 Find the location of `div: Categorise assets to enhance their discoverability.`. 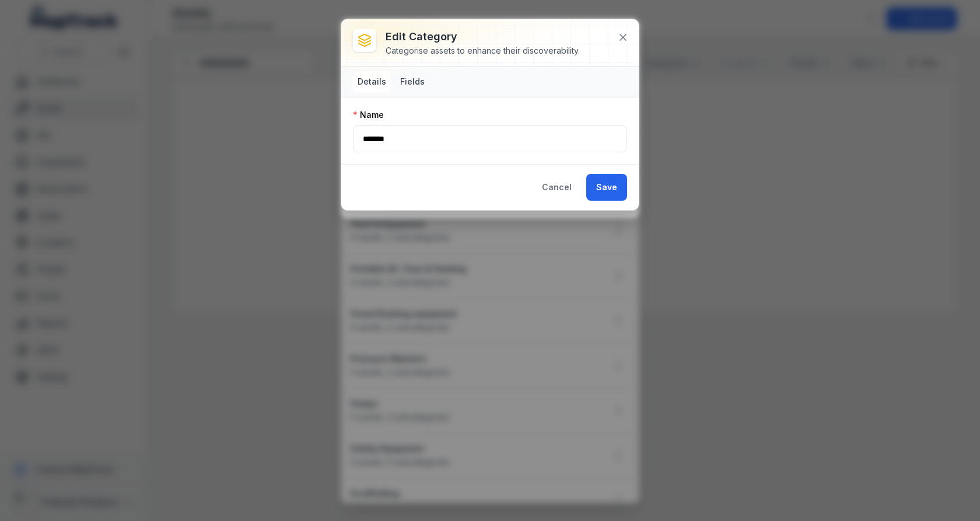

div: Categorise assets to enhance their discoverability. is located at coordinates (482, 51).